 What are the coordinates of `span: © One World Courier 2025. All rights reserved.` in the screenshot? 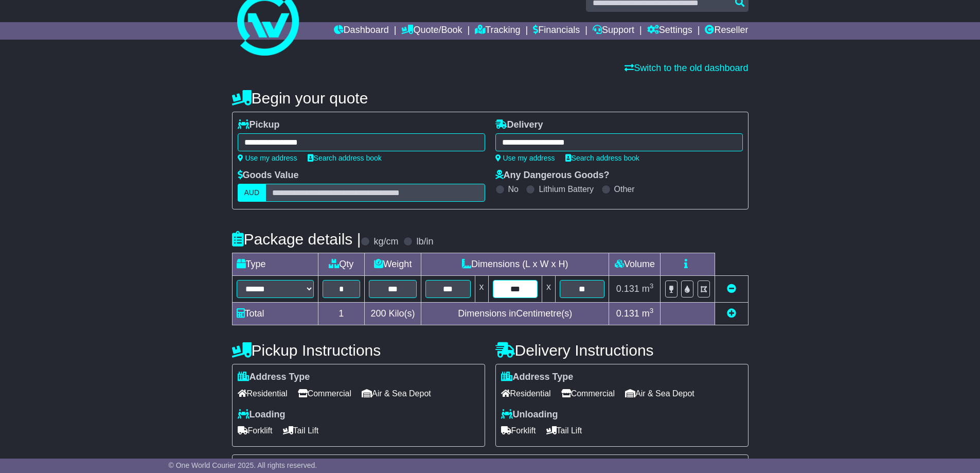 It's located at (243, 465).